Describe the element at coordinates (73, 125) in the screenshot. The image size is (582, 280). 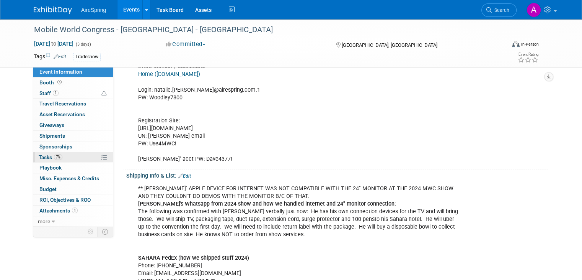
I see `a: Giveaways` at that location.